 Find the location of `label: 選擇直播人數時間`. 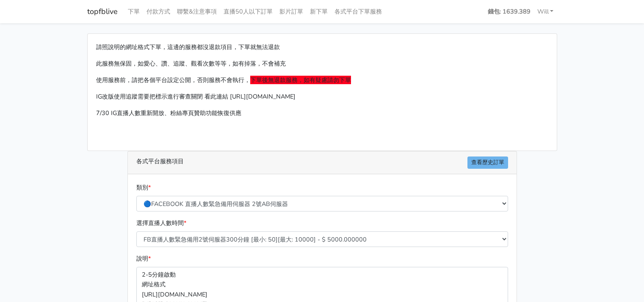

label: 選擇直播人數時間 is located at coordinates (161, 223).